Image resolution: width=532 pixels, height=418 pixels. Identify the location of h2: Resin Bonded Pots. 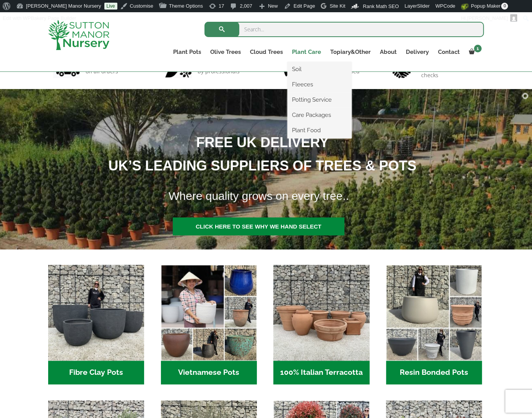
(434, 373).